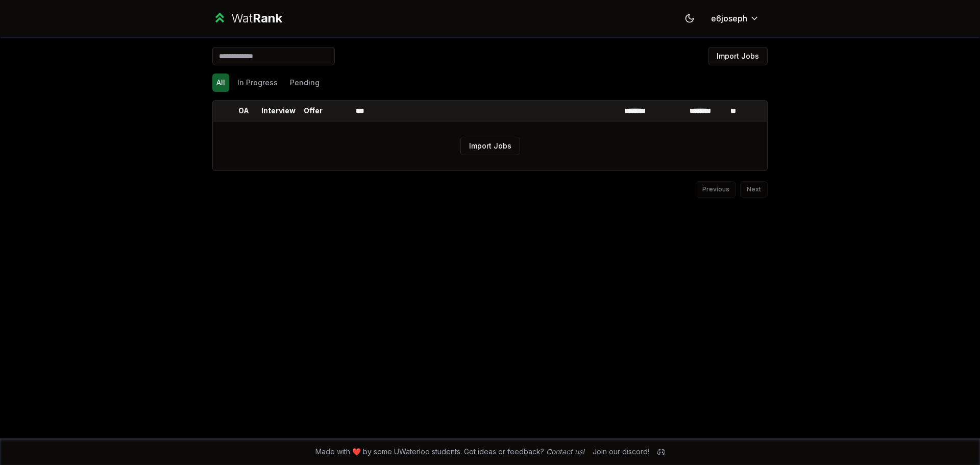 This screenshot has height=465, width=980. What do you see at coordinates (449, 451) in the screenshot?
I see `span: Made with ❤️ by some UWaterloo students. Got ideas or feedback?` at bounding box center [449, 451].